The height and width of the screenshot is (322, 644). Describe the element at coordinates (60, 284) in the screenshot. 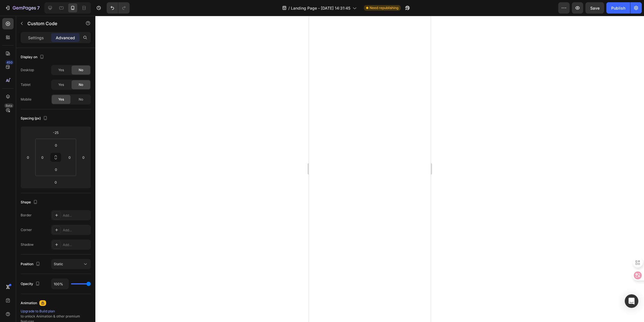

I see `input: Auto` at that location.